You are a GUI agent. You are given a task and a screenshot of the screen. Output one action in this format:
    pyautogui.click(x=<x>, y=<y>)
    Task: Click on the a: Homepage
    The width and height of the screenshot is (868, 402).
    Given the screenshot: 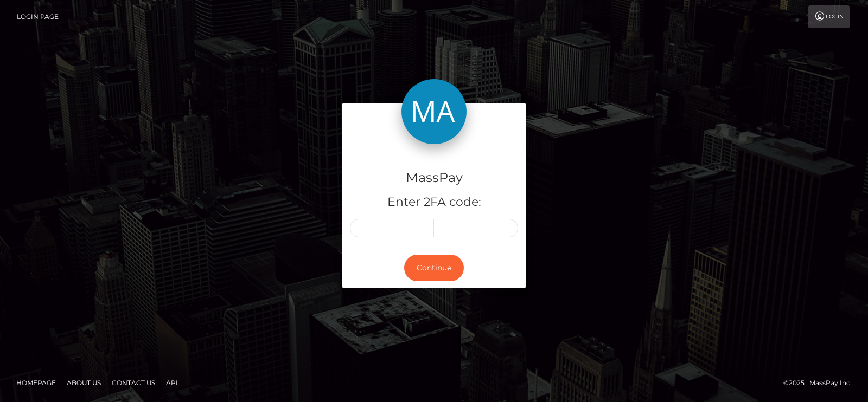 What is the action you would take?
    pyautogui.click(x=36, y=383)
    